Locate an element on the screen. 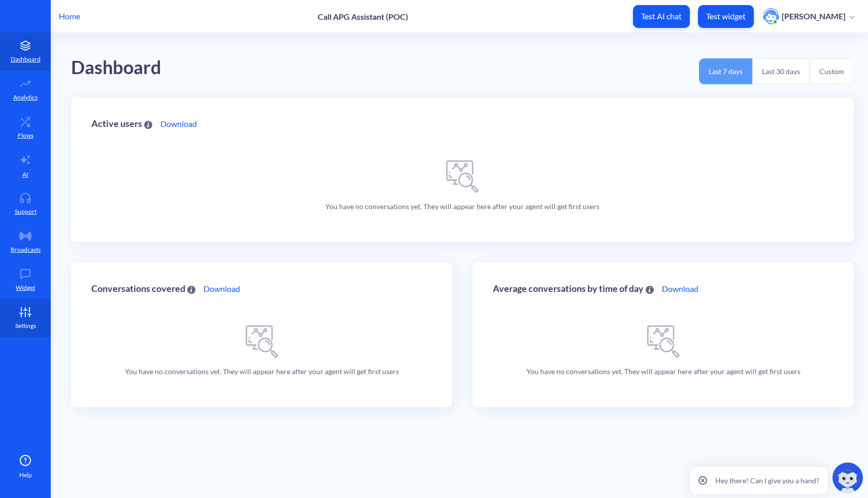  button: Last 7 days is located at coordinates (726, 71).